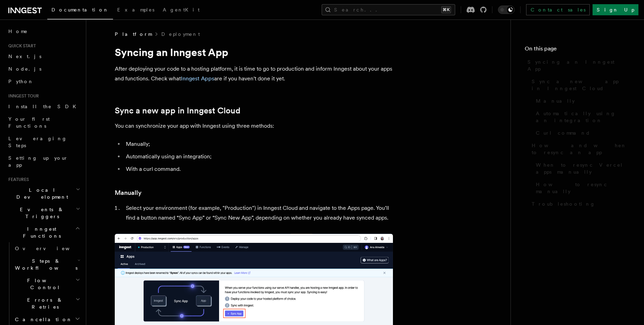 Image resolution: width=644 pixels, height=325 pixels. Describe the element at coordinates (616, 10) in the screenshot. I see `a: Sign Up` at that location.